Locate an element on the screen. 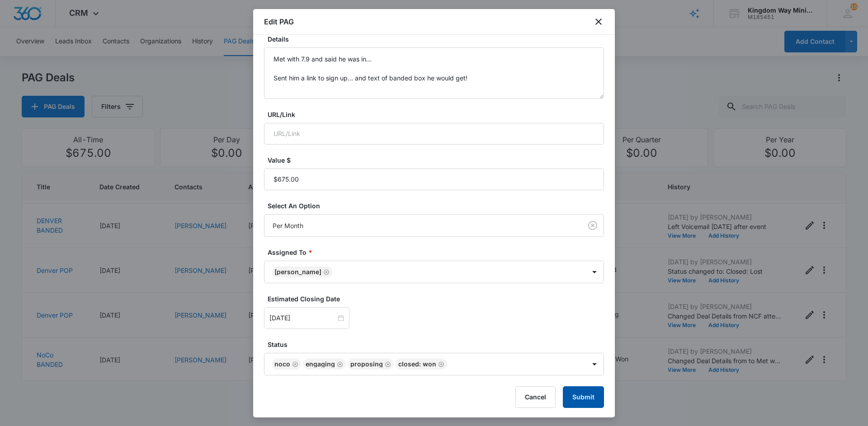 The width and height of the screenshot is (868, 426). button: Cancel is located at coordinates (535, 397).